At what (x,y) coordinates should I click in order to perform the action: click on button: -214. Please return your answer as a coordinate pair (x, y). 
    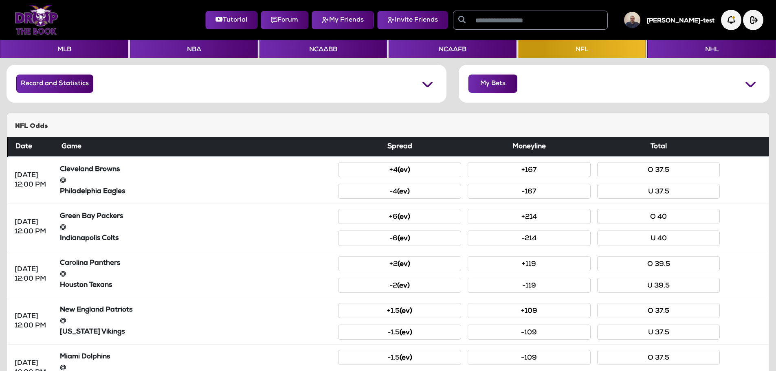
    Looking at the image, I should click on (529, 238).